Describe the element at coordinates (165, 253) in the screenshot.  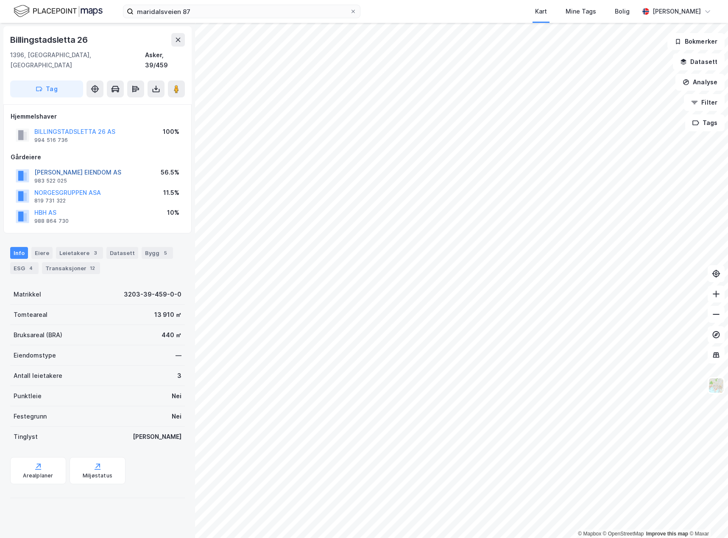
I see `div: 5` at that location.